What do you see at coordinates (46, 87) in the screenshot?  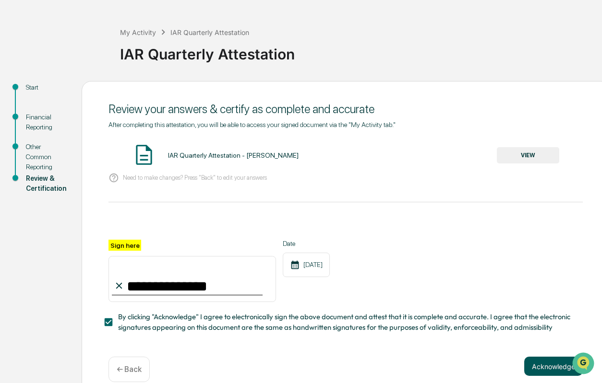 I see `div: Start` at bounding box center [46, 87].